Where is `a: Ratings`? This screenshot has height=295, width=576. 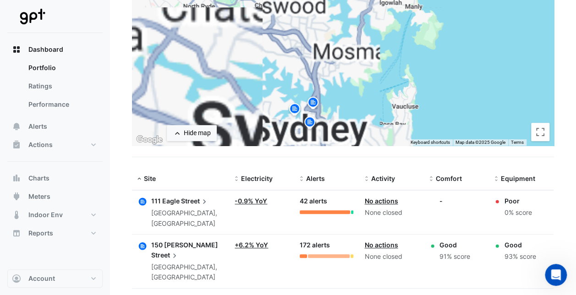
a: Ratings is located at coordinates (62, 86).